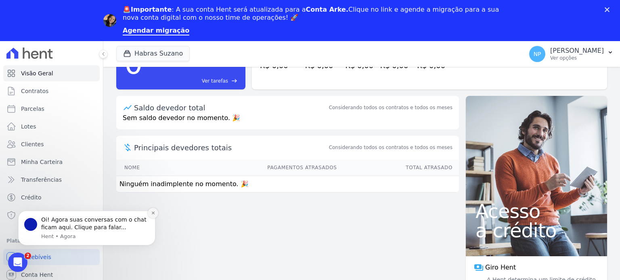  I want to click on span: Contratos, so click(35, 91).